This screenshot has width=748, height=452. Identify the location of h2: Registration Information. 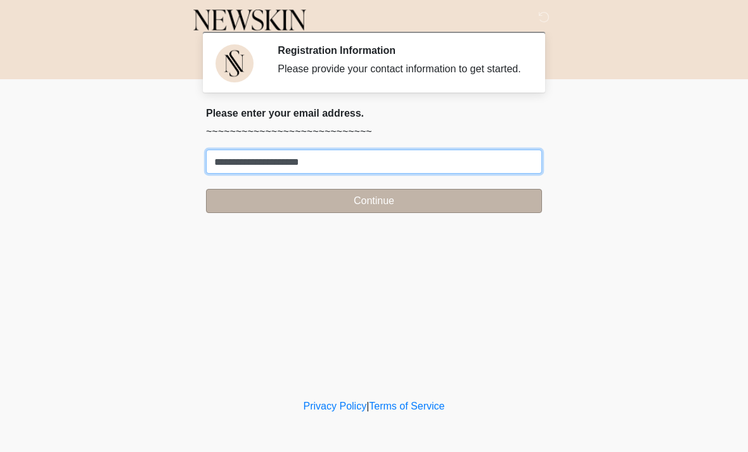
(400, 50).